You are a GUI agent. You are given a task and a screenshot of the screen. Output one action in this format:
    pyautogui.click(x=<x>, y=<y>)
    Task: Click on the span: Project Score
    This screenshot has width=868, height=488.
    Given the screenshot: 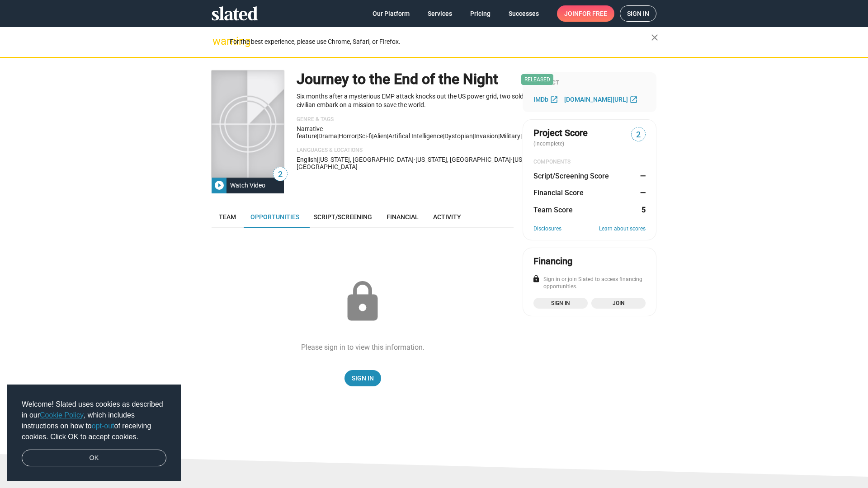 What is the action you would take?
    pyautogui.click(x=561, y=133)
    